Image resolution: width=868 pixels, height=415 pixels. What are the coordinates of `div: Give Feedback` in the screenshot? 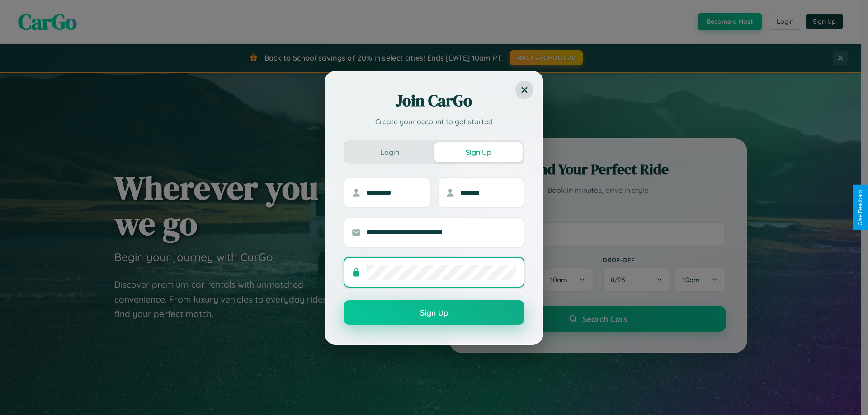 It's located at (860, 207).